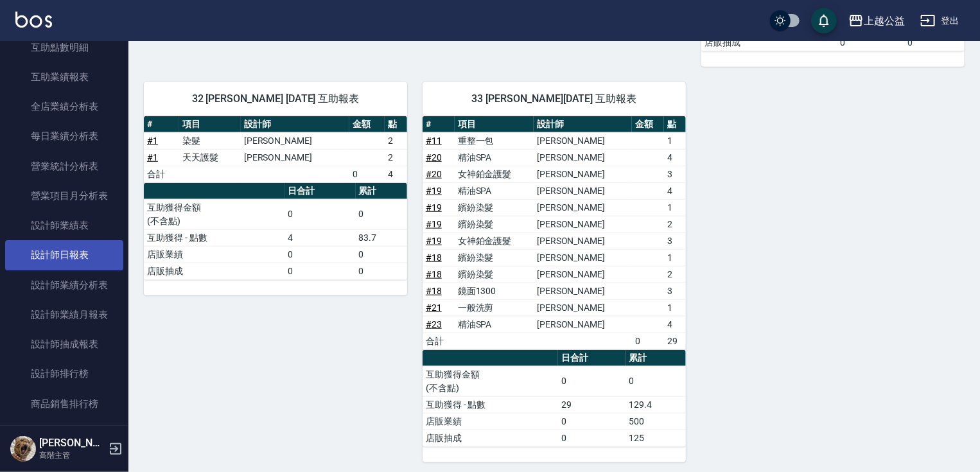  What do you see at coordinates (64, 255) in the screenshot?
I see `a: 設計師日報表` at bounding box center [64, 255].